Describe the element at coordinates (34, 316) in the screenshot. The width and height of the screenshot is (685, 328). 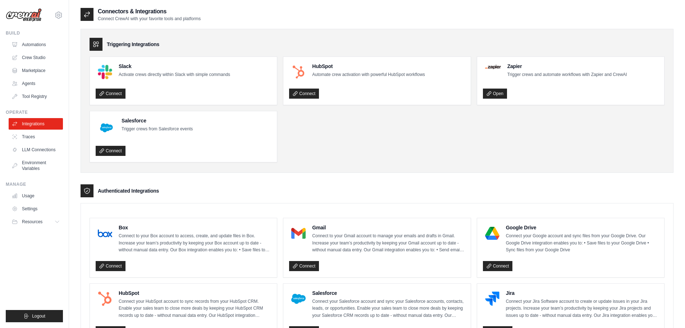
I see `button: Logout` at that location.